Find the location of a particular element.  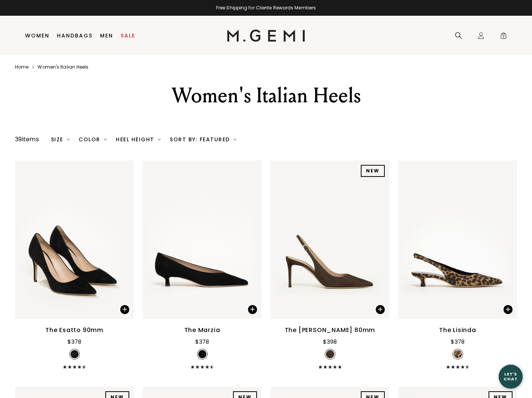

img: The Marzia is located at coordinates (202, 240).